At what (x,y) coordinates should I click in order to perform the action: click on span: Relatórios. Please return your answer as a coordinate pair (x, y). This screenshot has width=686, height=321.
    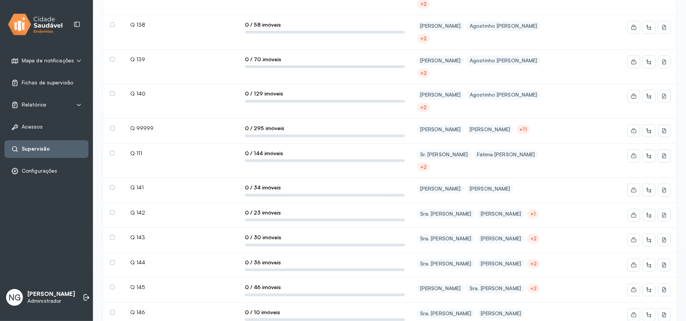
    Looking at the image, I should click on (34, 105).